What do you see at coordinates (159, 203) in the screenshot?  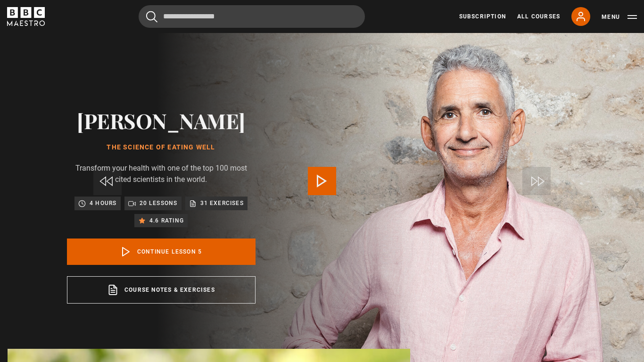 I see `p: 20 lessons` at bounding box center [159, 203].